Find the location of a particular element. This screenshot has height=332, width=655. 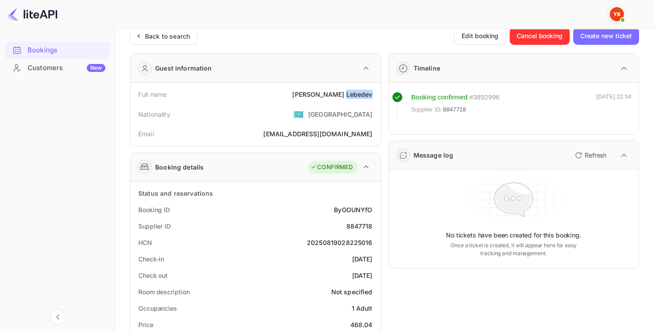

div: Check-in is located at coordinates (151, 259).